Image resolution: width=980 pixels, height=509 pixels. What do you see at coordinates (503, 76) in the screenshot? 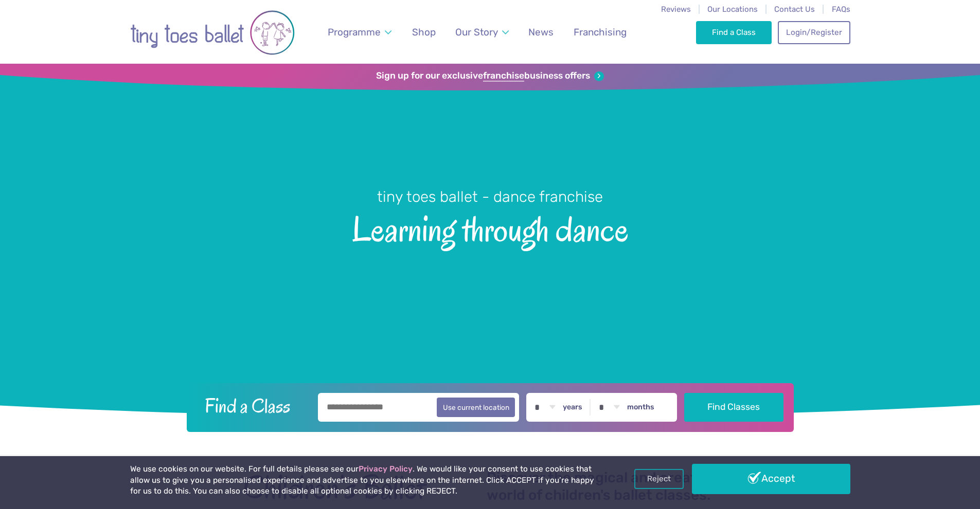
I see `strong: franchise` at bounding box center [503, 76].